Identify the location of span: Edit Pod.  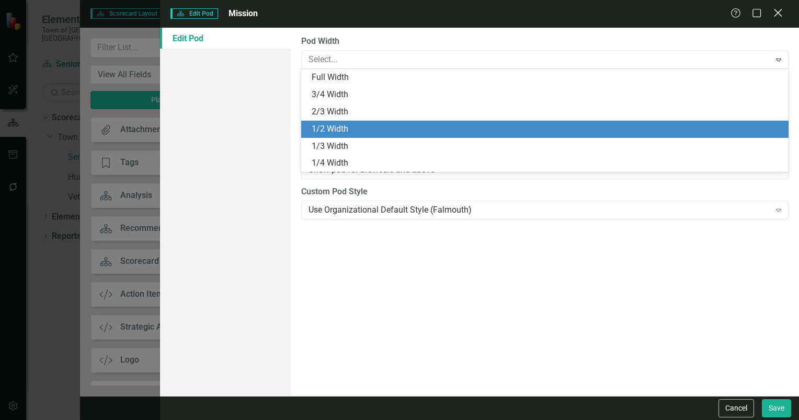
(194, 14).